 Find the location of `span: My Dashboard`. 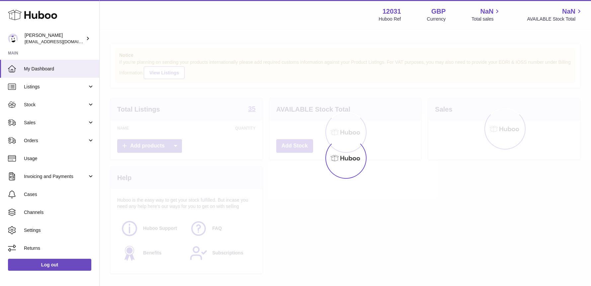

span: My Dashboard is located at coordinates (59, 69).